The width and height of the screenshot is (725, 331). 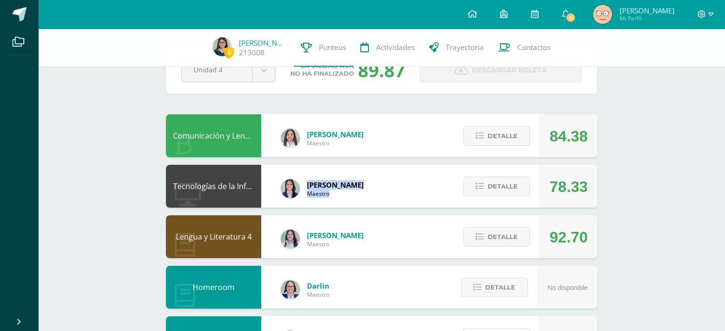 What do you see at coordinates (222, 47) in the screenshot?
I see `img: d767a28e0159f41e94eb54805d237cff.png` at bounding box center [222, 47].